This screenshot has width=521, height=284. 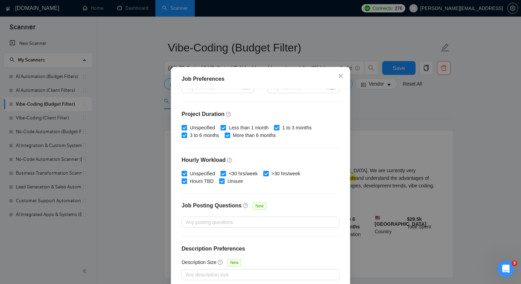 I want to click on span: Unsure, so click(x=235, y=181).